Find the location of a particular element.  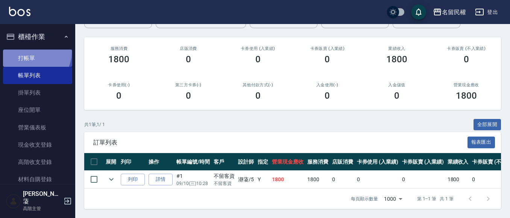

th: 帳單編號/時間 is located at coordinates (193, 162).